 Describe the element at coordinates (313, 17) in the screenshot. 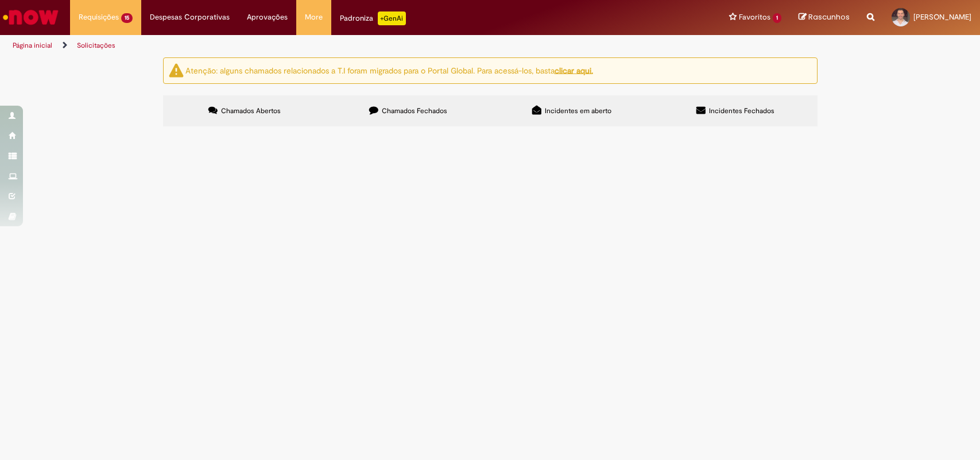

I see `span: More` at that location.